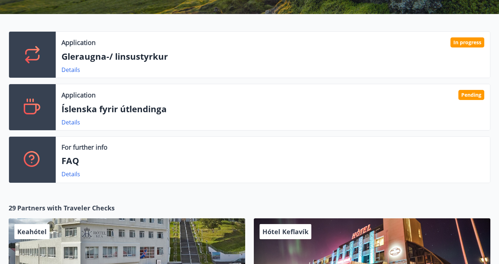 The width and height of the screenshot is (499, 264). I want to click on p: For further info, so click(85, 147).